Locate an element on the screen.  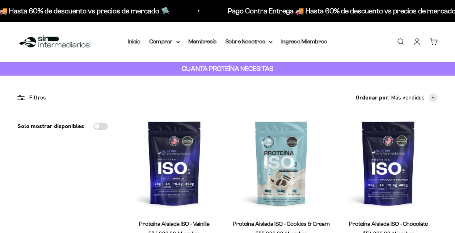
a: Inicio is located at coordinates (134, 41).